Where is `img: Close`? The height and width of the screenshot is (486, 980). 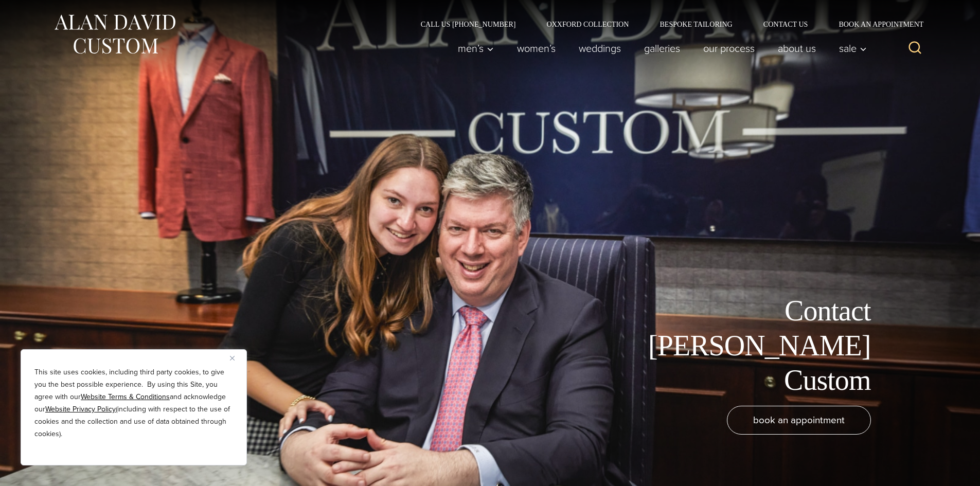 img: Close is located at coordinates (232, 358).